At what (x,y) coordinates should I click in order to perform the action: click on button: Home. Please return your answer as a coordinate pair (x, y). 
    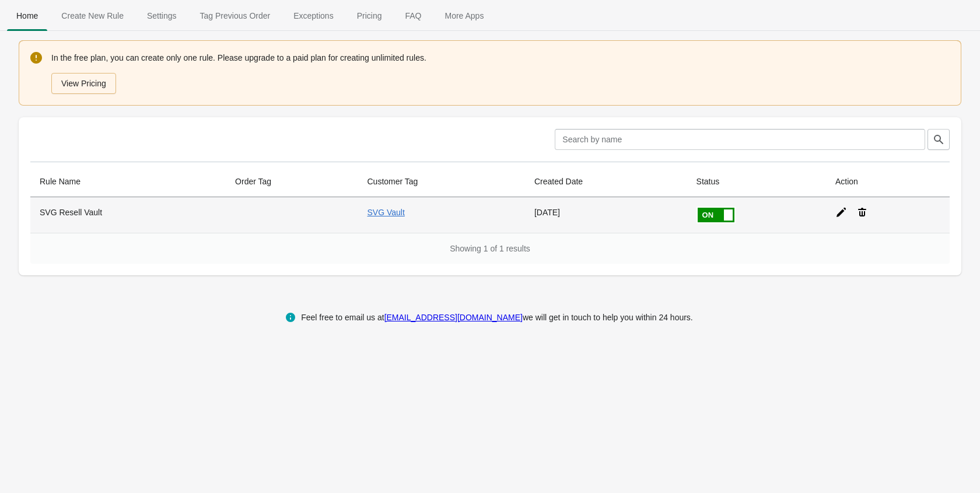
    Looking at the image, I should click on (27, 16).